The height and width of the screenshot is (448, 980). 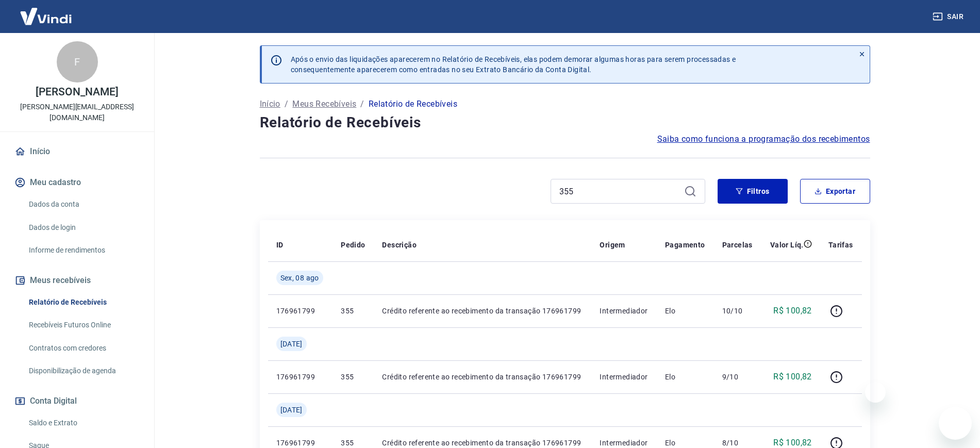 What do you see at coordinates (83, 347) in the screenshot?
I see `a: Contratos com credores` at bounding box center [83, 347].